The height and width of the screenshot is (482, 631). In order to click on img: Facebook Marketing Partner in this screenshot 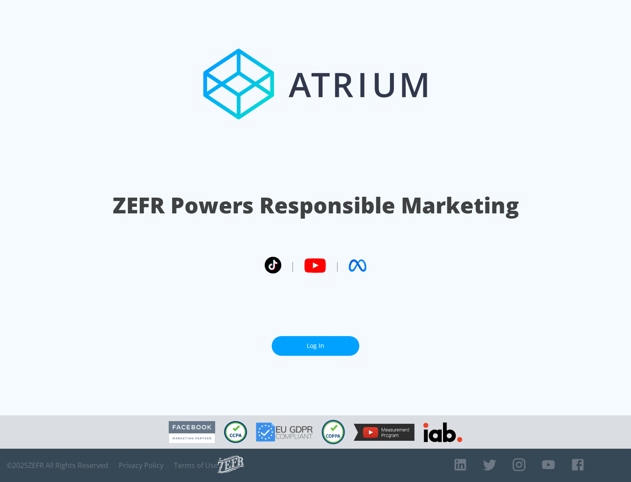, I will do `click(192, 432)`.